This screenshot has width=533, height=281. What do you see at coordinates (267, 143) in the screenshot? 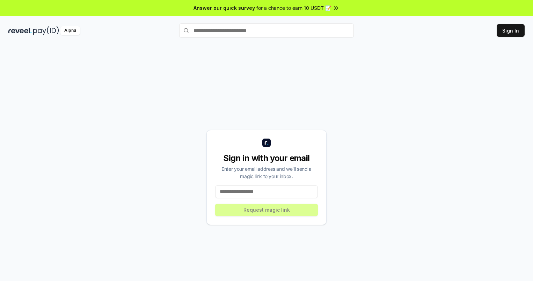
I see `img: logo_small` at bounding box center [267, 143].